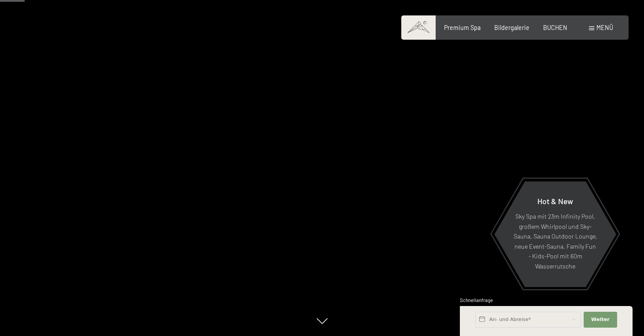 The width and height of the screenshot is (644, 336). I want to click on a: Hot & New Sky Spa mit 23m Infinity Pool, großem Whirlpool und Sky-Sauna, Sauna Outdoor Lounge, ne..., so click(555, 234).